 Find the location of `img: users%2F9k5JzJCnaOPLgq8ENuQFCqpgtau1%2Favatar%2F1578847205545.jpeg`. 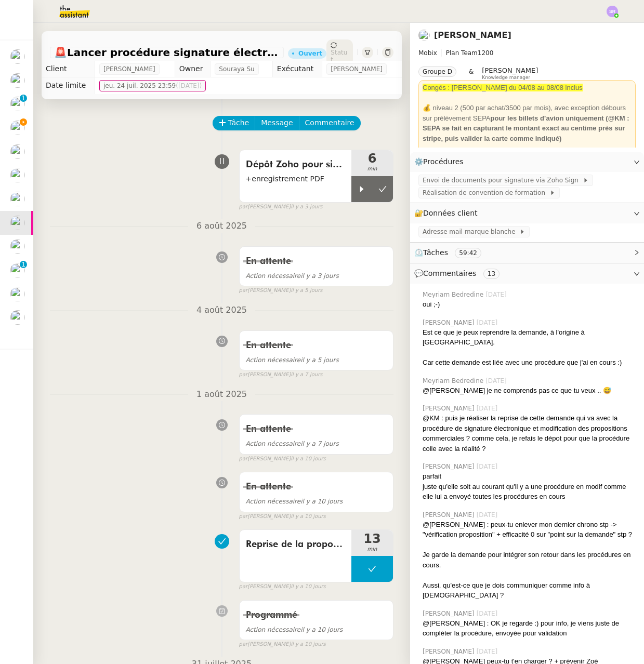

img: users%2F9k5JzJCnaOPLgq8ENuQFCqpgtau1%2Favatar%2F1578847205545.jpeg is located at coordinates (18, 270).